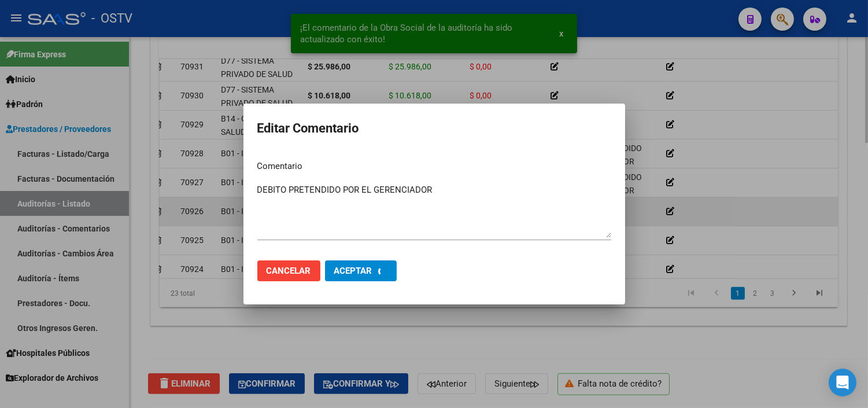  What do you see at coordinates (842, 383) in the screenshot?
I see `div: Open Intercom Messenger` at bounding box center [842, 383].